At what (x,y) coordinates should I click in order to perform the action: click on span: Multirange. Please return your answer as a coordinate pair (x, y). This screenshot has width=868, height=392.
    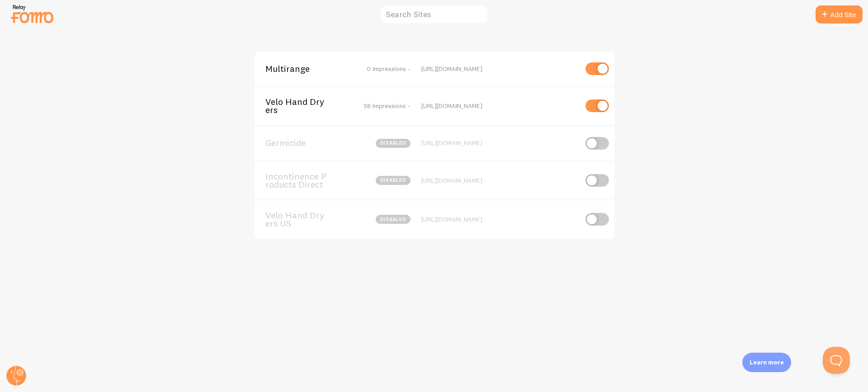
    Looking at the image, I should click on (301, 69).